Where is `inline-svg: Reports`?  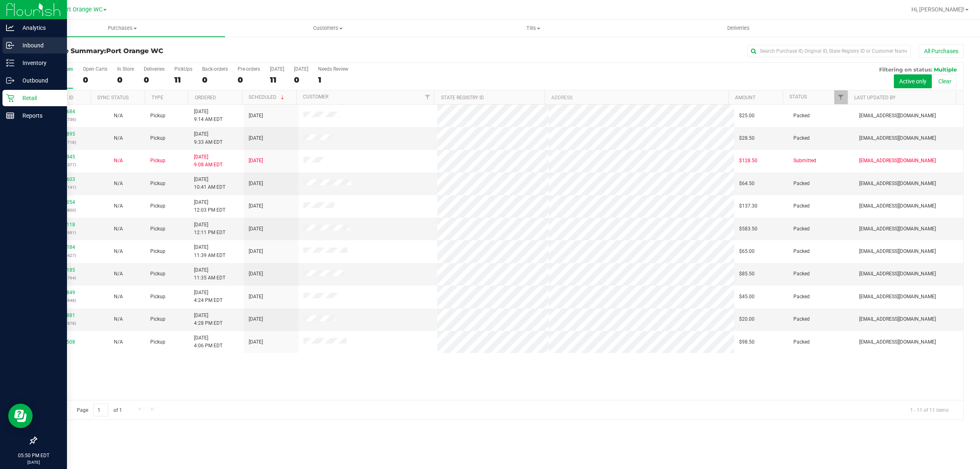 inline-svg: Reports is located at coordinates (10, 115).